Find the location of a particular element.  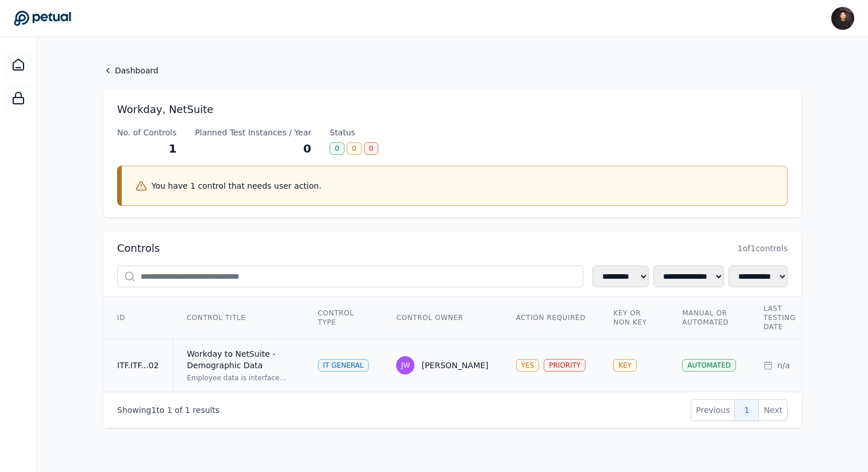

button: 1 is located at coordinates (747, 410).